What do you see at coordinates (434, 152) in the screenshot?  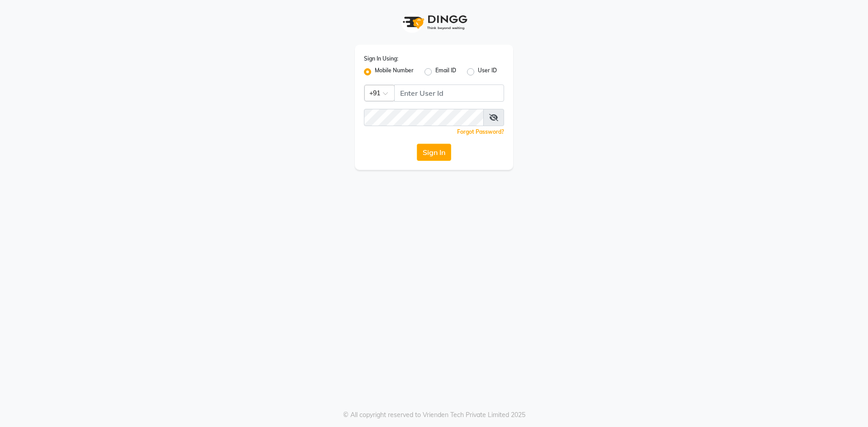 I see `button: Sign In` at bounding box center [434, 152].